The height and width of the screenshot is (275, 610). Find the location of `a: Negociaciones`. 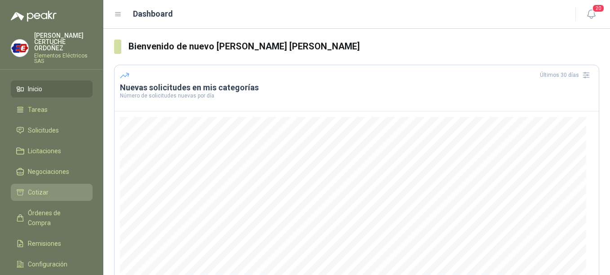

a: Negociaciones is located at coordinates (52, 172).